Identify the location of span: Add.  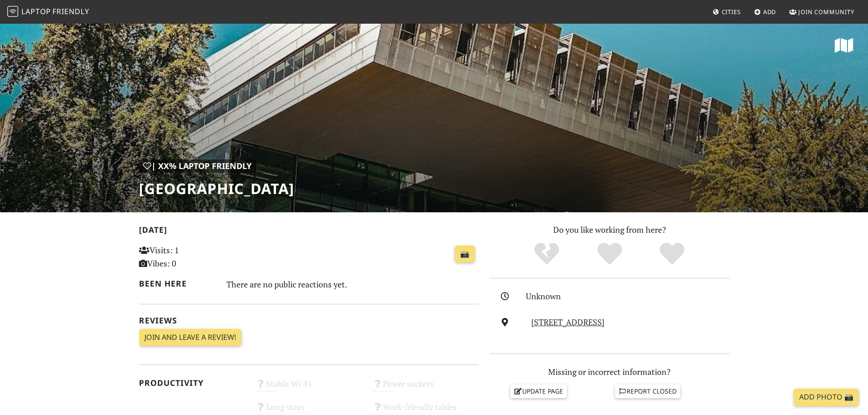
(770, 12).